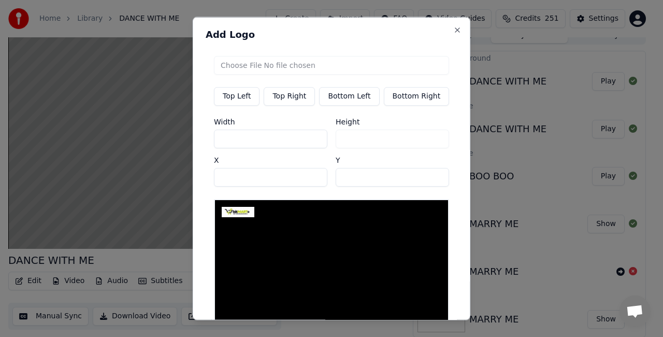 The image size is (663, 337). What do you see at coordinates (392, 122) in the screenshot?
I see `label: Height` at bounding box center [392, 122].